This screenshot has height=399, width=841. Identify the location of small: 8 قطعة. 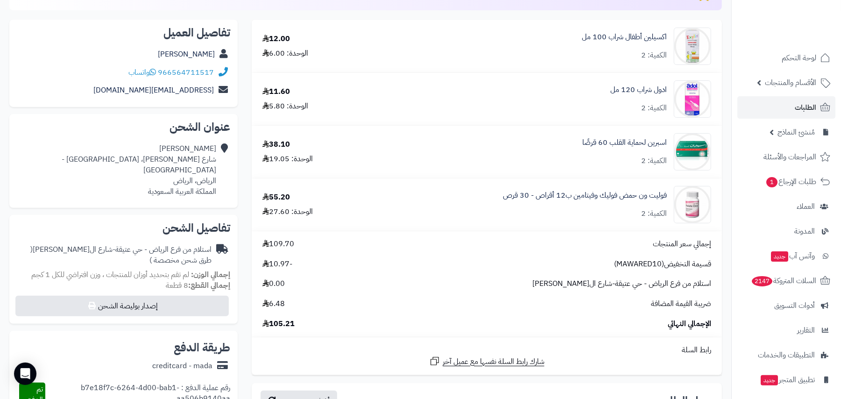
(198, 285).